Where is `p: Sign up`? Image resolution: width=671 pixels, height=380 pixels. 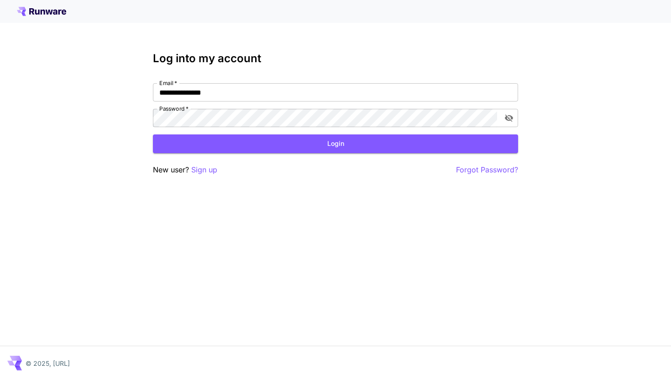 p: Sign up is located at coordinates (204, 169).